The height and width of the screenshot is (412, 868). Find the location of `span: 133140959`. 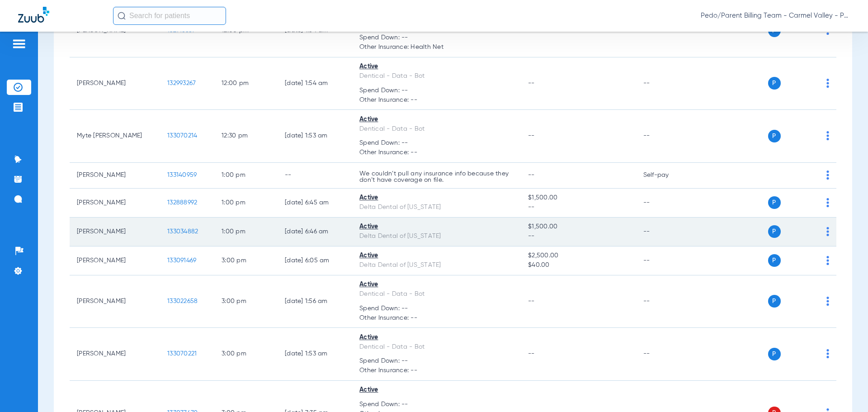

span: 133140959 is located at coordinates (181, 174).